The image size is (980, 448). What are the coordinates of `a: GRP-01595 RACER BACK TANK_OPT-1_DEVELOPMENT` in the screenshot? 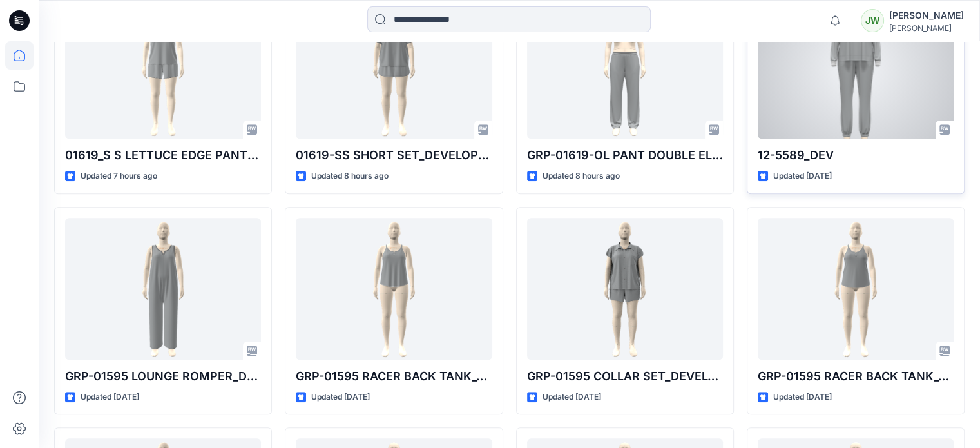 It's located at (856, 289).